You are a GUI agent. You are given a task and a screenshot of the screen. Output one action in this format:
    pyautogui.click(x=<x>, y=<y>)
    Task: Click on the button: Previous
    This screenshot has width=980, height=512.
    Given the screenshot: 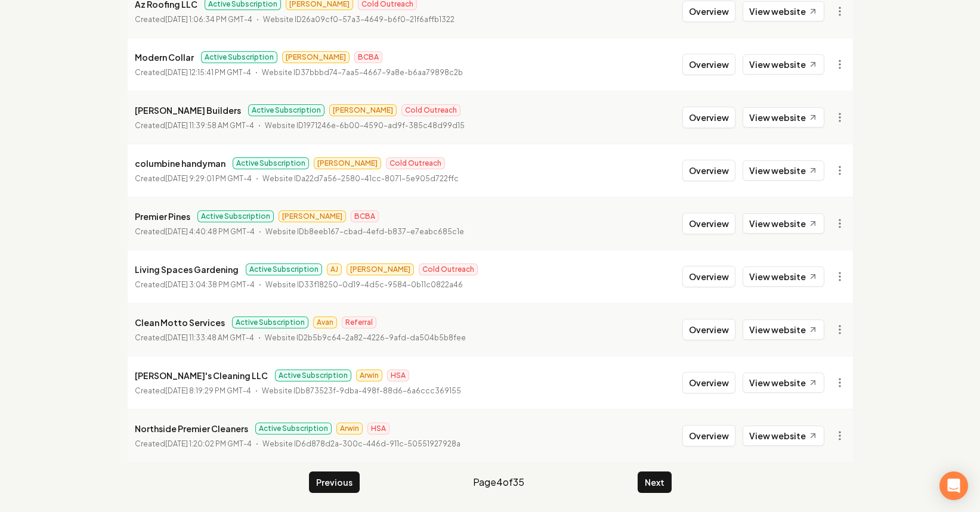 What is the action you would take?
    pyautogui.click(x=334, y=482)
    